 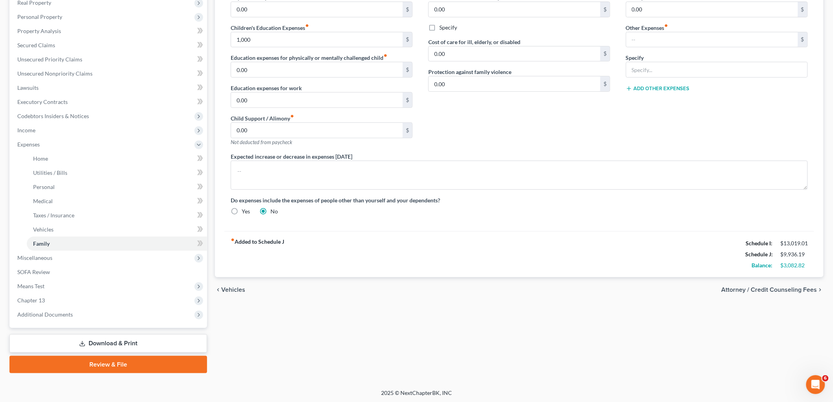 I want to click on span: Unsecured Priority Claims, so click(x=50, y=59).